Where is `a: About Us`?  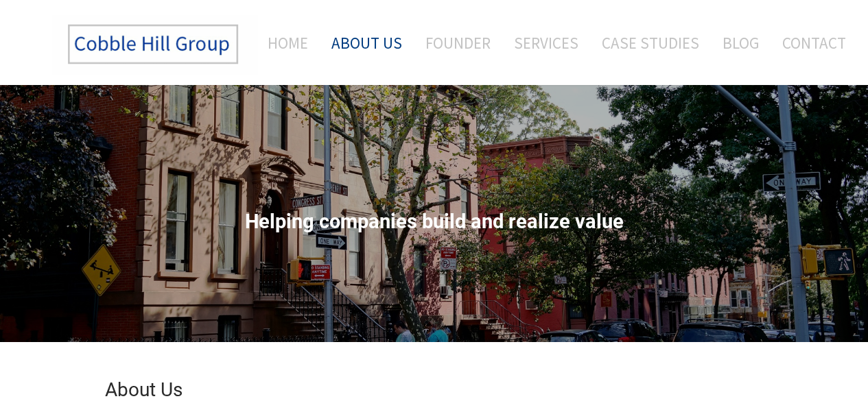 a: About Us is located at coordinates (366, 43).